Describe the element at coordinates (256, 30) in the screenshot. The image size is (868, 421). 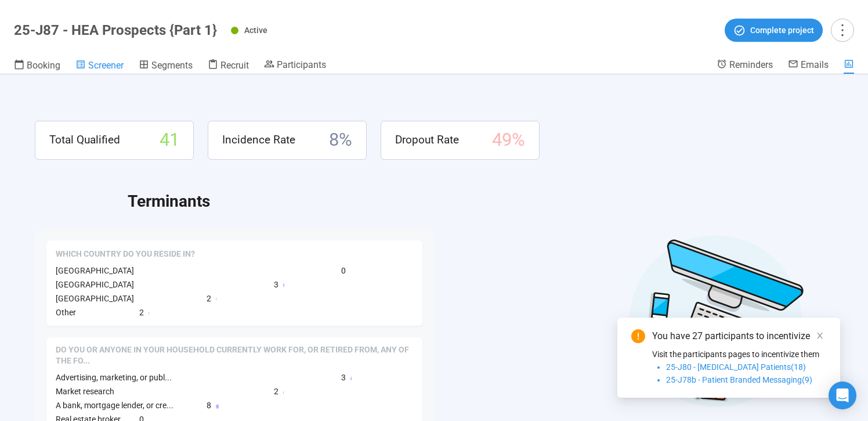
I see `span: Active` at that location.